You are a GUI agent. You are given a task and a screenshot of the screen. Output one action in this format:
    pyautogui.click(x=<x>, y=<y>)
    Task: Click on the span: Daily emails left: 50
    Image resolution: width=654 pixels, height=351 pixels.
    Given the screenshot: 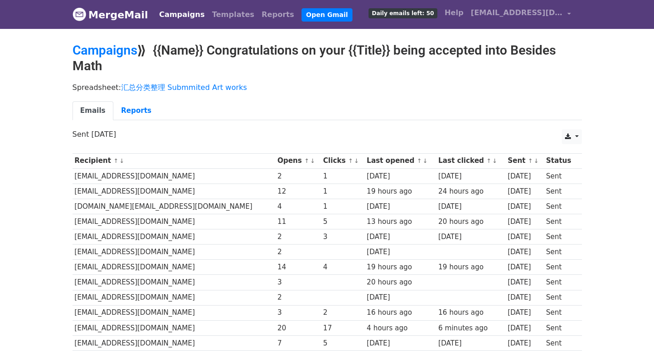 What is the action you would take?
    pyautogui.click(x=402, y=13)
    